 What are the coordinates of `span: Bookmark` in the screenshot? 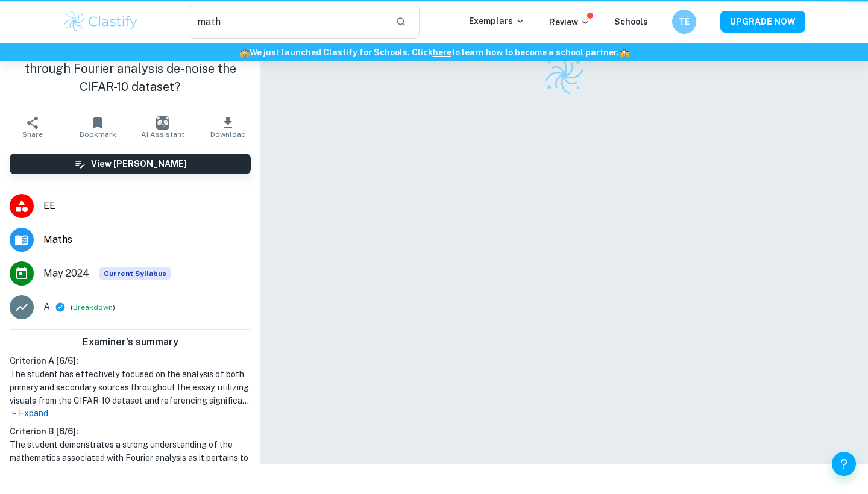 It's located at (98, 134).